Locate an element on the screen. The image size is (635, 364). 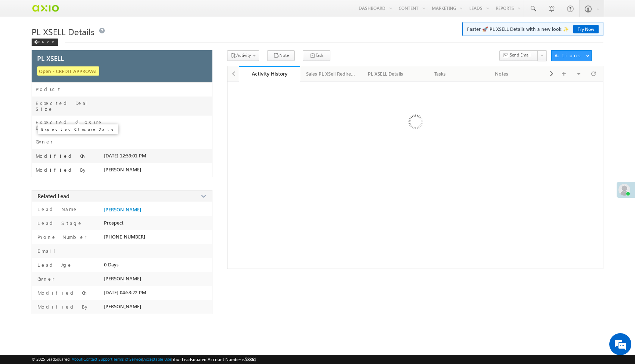
li: Sales PL XSell Redirection is located at coordinates (331, 73).